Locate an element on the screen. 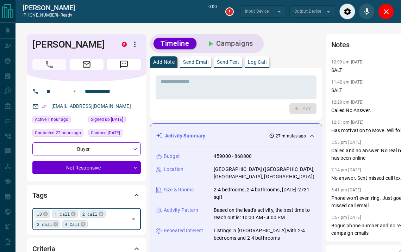 The image size is (401, 252). div: Buyer is located at coordinates (87, 149).